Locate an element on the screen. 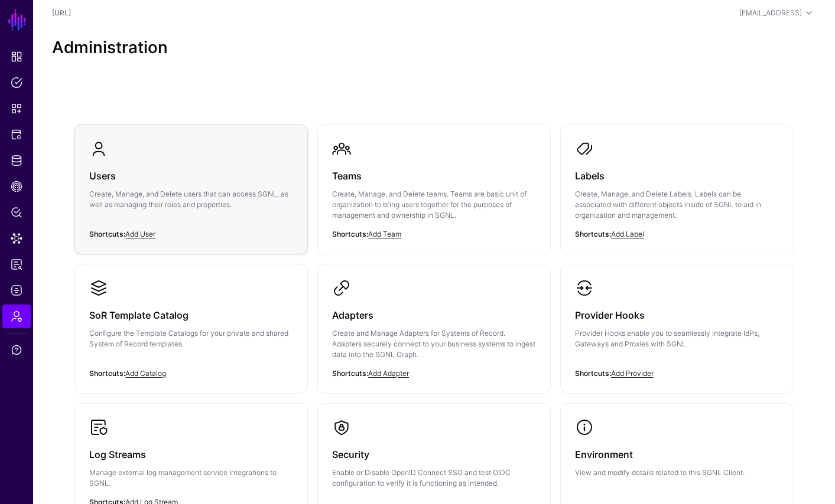  p: Provider Hooks enable you to seamlessly integrate IdPs, Gateways and Proxies with SGNL. is located at coordinates (677, 339).